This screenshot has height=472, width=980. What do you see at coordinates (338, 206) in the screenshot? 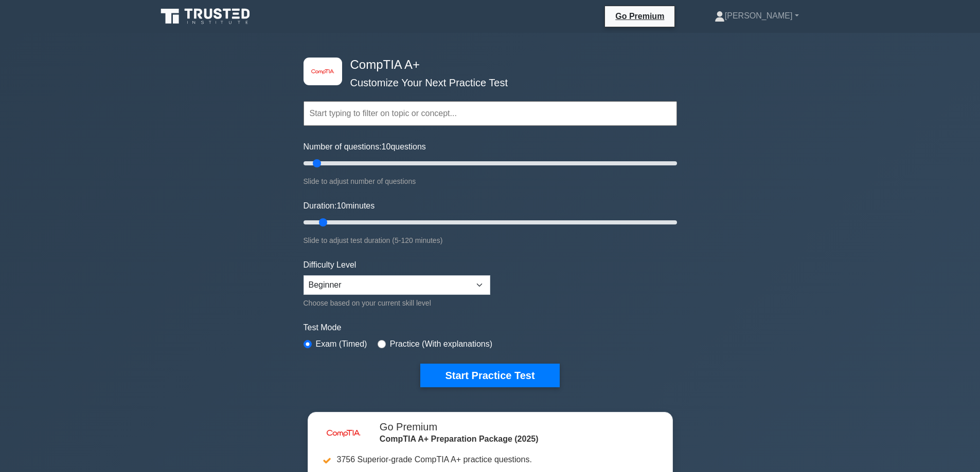
I see `label: Duration: minutes` at bounding box center [338, 206].